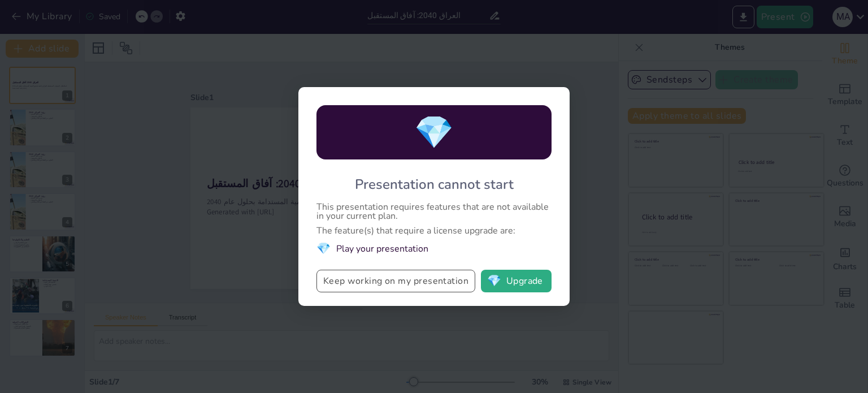 The width and height of the screenshot is (868, 393). Describe the element at coordinates (434, 212) in the screenshot. I see `div: This presentation requires features that are not available in your current plan.` at that location.